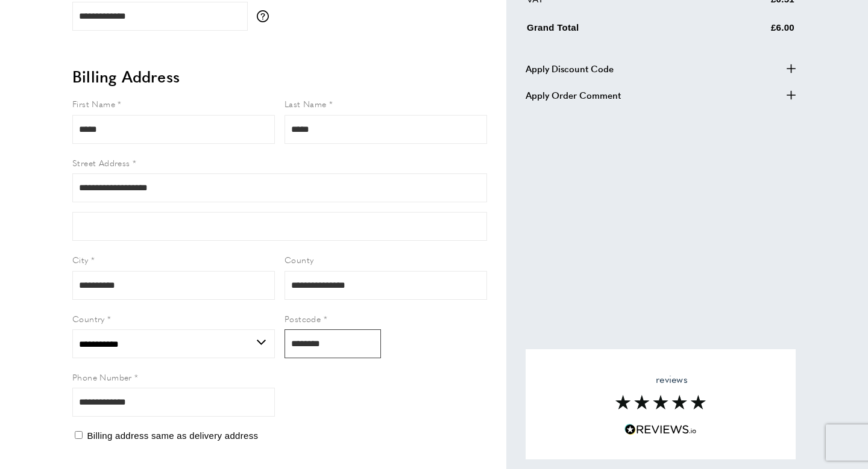 Image resolution: width=868 pixels, height=469 pixels. What do you see at coordinates (79, 435) in the screenshot?
I see `input: Billing address same as delivery address` at bounding box center [79, 435].